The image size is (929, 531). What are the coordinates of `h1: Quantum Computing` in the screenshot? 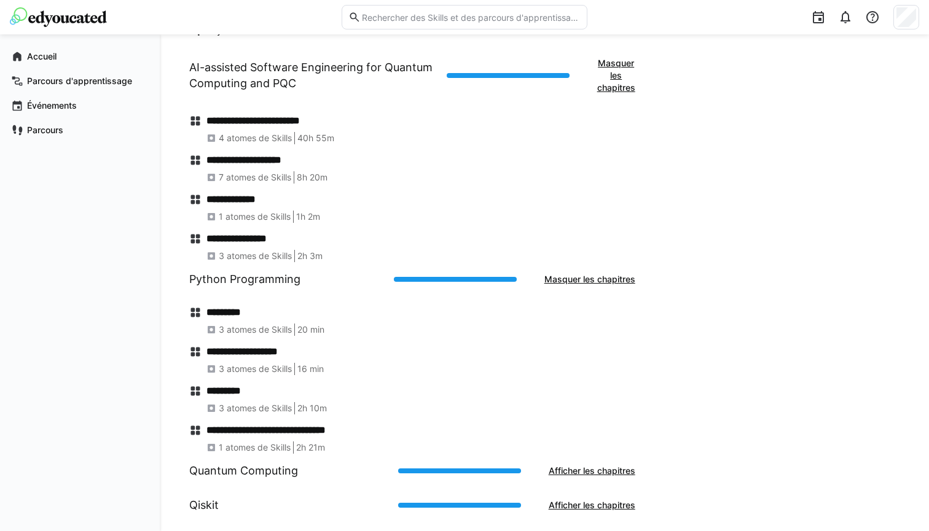 It's located at (243, 471).